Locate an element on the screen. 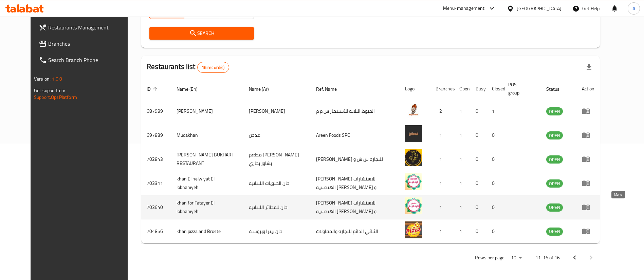  span: 1.0.0 is located at coordinates (57, 79).